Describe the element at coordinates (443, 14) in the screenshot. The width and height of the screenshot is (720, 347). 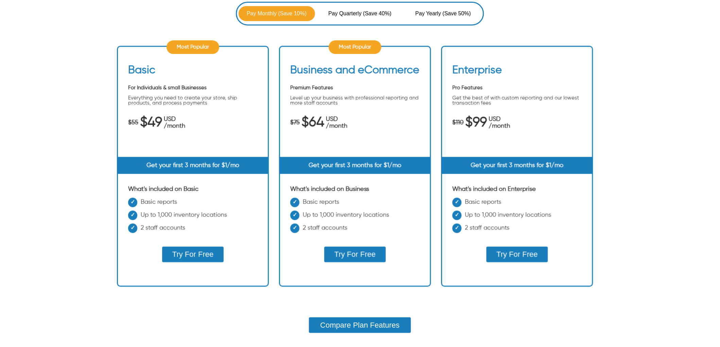
I see `button: Pay Yearly (Save 50%)` at that location.